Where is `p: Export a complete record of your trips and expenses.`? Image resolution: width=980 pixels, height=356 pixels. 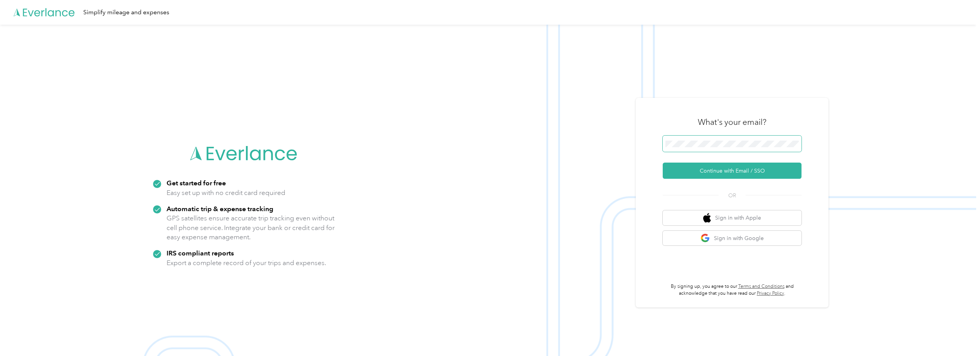
p: Export a complete record of your trips and expenses. is located at coordinates (247, 263).